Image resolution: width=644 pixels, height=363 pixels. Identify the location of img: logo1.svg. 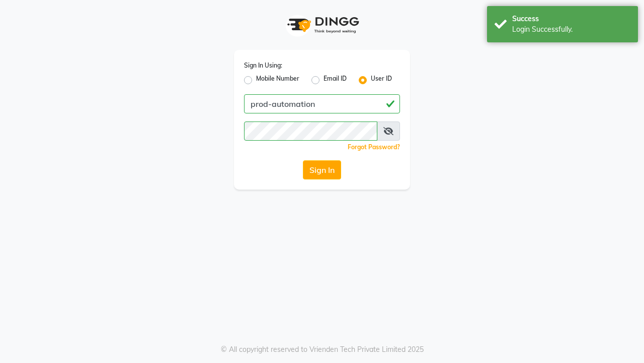
(322, 24).